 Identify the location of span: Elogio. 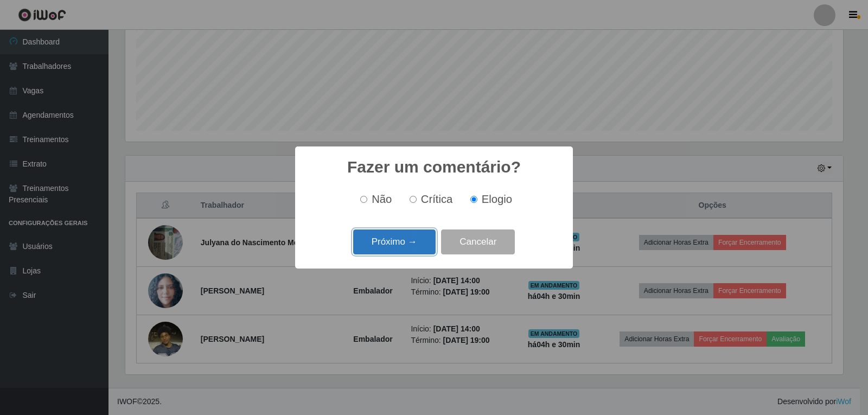
(497, 199).